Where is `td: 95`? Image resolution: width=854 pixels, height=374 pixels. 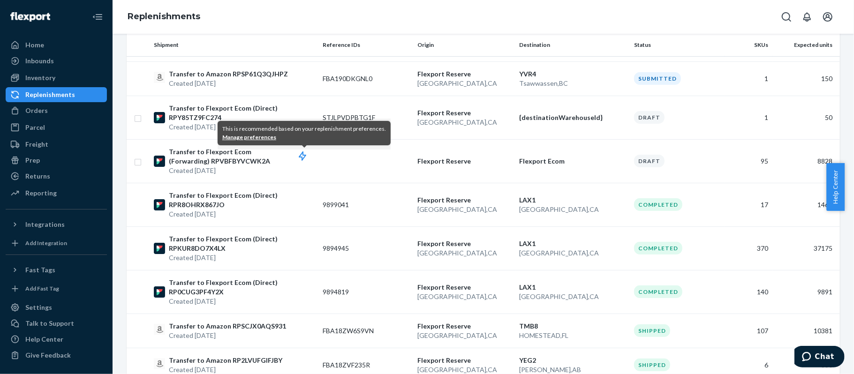 td: 95 is located at coordinates (748, 161).